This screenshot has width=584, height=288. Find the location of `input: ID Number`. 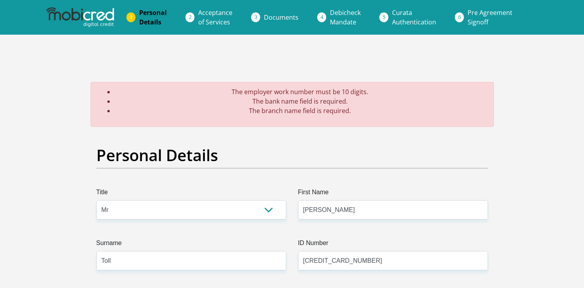

input: ID Number is located at coordinates (393, 260).